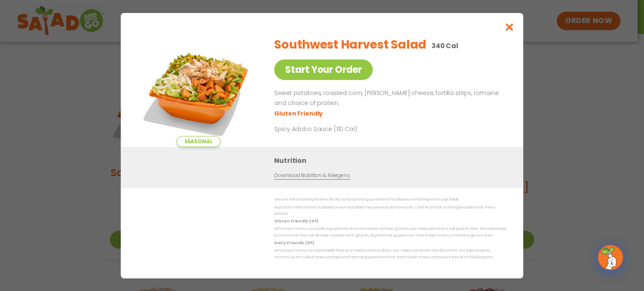 Image resolution: width=644 pixels, height=291 pixels. What do you see at coordinates (390, 210) in the screenshot?
I see `p: Nutrition information is based on our standard recipes and portion sizes. Click Nutrition & Aller...` at bounding box center [390, 210].